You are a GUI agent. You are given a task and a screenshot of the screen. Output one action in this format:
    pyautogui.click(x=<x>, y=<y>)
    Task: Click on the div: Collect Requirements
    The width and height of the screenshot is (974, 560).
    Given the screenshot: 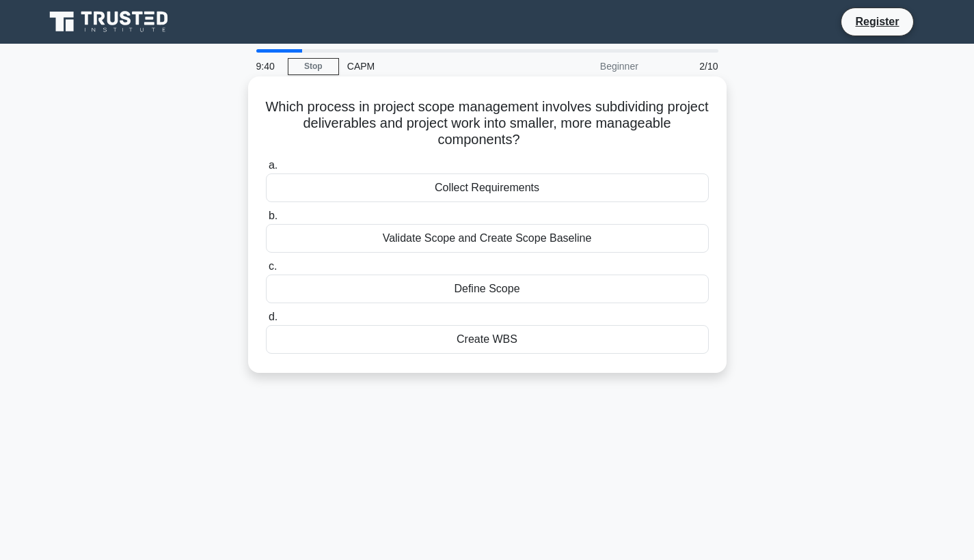 What is the action you would take?
    pyautogui.click(x=487, y=188)
    